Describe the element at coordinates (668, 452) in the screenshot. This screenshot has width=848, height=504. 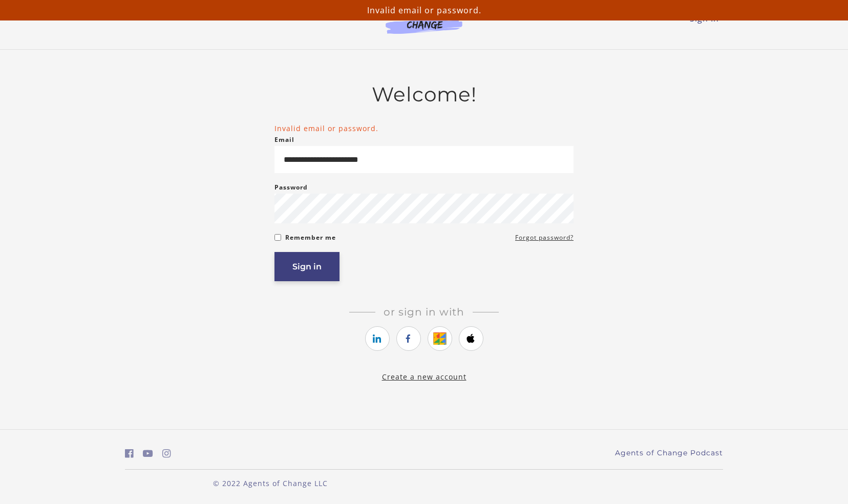
I see `a: Agents of Change Podcast` at that location.